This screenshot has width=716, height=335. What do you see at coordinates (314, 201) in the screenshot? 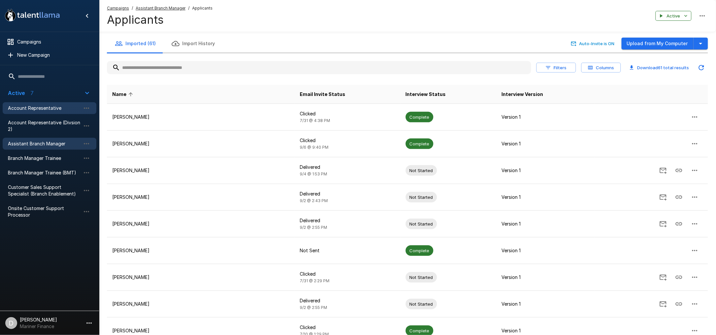
I see `span: 9/2 @ 2:43 PM` at bounding box center [314, 201].